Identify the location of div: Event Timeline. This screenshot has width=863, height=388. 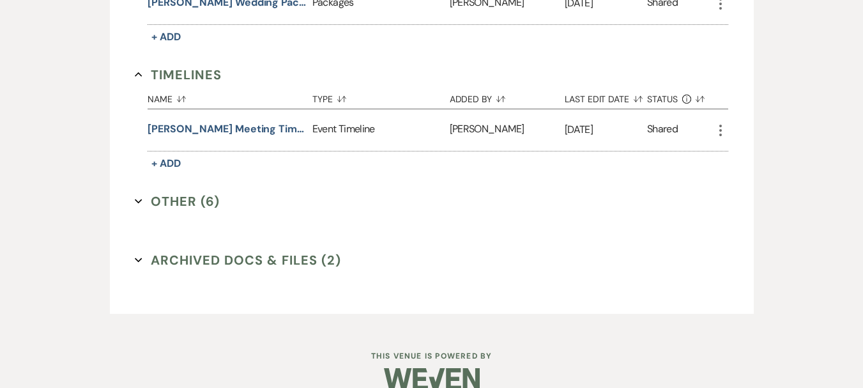
(381, 130).